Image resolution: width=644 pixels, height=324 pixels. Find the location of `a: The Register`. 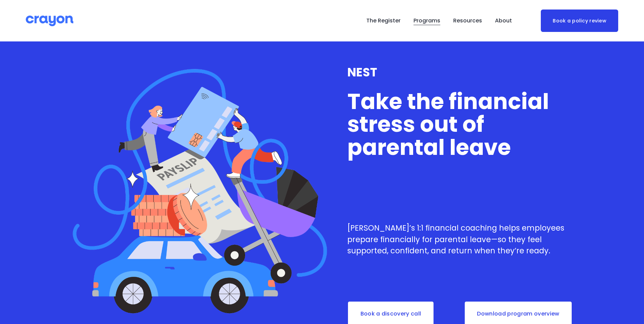

a: The Register is located at coordinates (383, 21).